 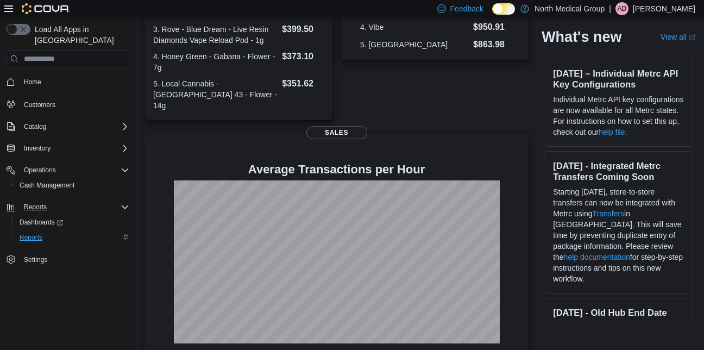 What do you see at coordinates (68, 182) in the screenshot?
I see `nav: Complex example` at bounding box center [68, 182].